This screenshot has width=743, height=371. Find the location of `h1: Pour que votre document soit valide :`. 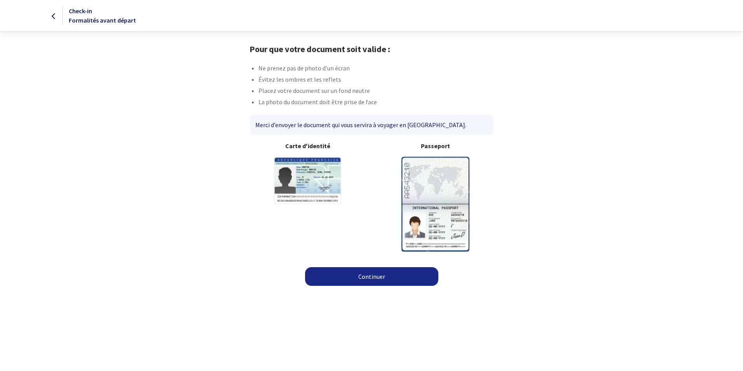

h1: Pour que votre document soit valide : is located at coordinates (371, 49).